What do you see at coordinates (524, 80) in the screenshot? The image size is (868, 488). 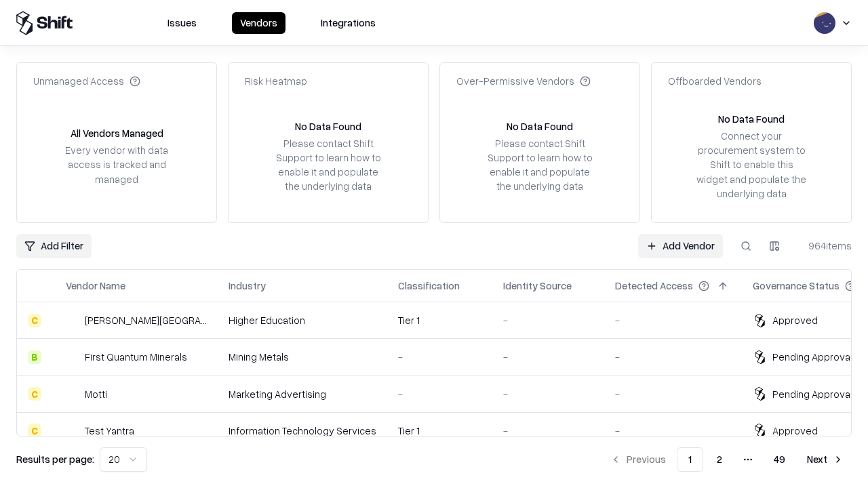 I see `div: Over-Permissive Vendors` at bounding box center [524, 80].